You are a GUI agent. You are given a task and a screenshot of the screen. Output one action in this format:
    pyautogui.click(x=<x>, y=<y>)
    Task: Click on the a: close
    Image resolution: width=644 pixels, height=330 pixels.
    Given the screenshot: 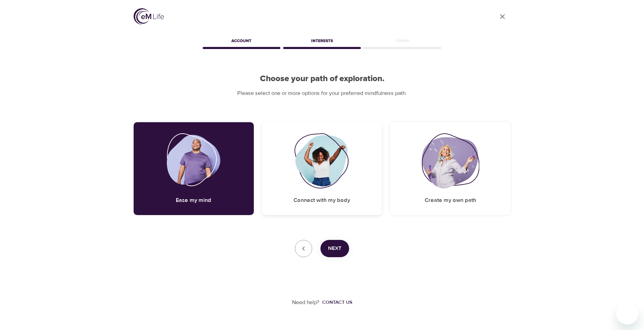 What is the action you would take?
    pyautogui.click(x=503, y=16)
    